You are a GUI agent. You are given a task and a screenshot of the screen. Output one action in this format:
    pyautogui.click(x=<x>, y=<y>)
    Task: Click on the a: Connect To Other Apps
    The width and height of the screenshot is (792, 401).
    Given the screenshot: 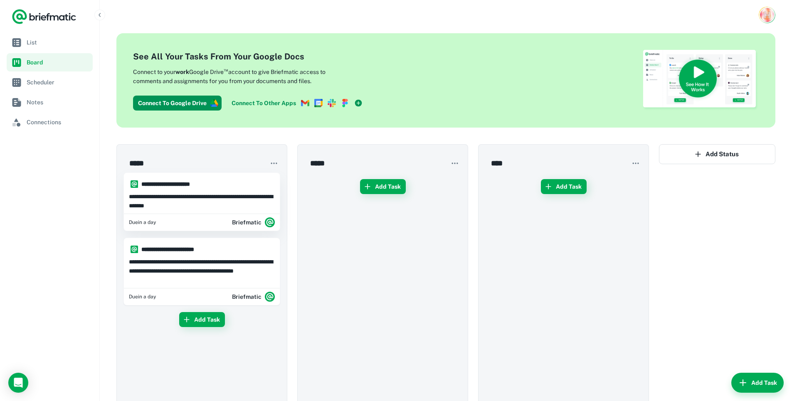 What is the action you would take?
    pyautogui.click(x=297, y=103)
    